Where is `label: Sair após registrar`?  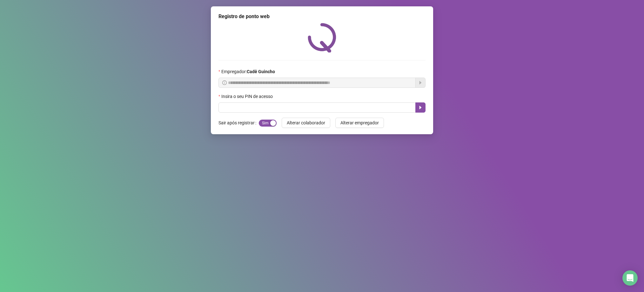 label: Sair após registrar is located at coordinates (239, 123).